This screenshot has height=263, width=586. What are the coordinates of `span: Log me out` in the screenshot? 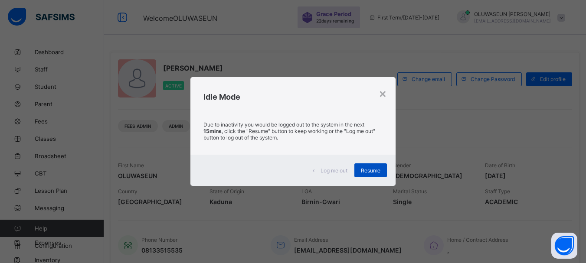 It's located at (334, 170).